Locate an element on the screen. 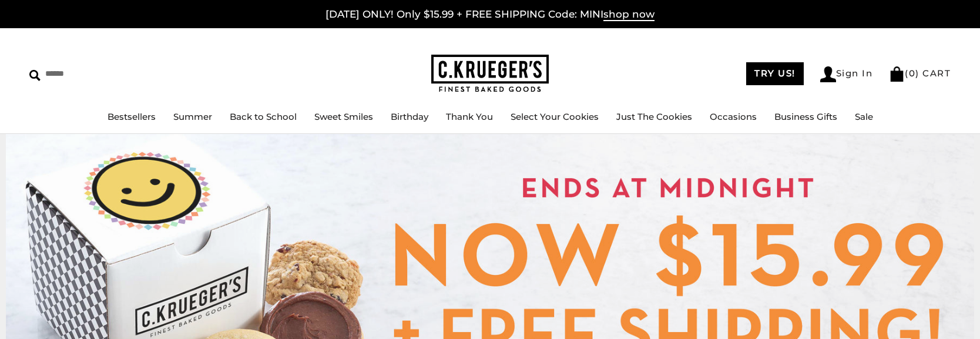 The image size is (980, 339). img: Account is located at coordinates (828, 74).